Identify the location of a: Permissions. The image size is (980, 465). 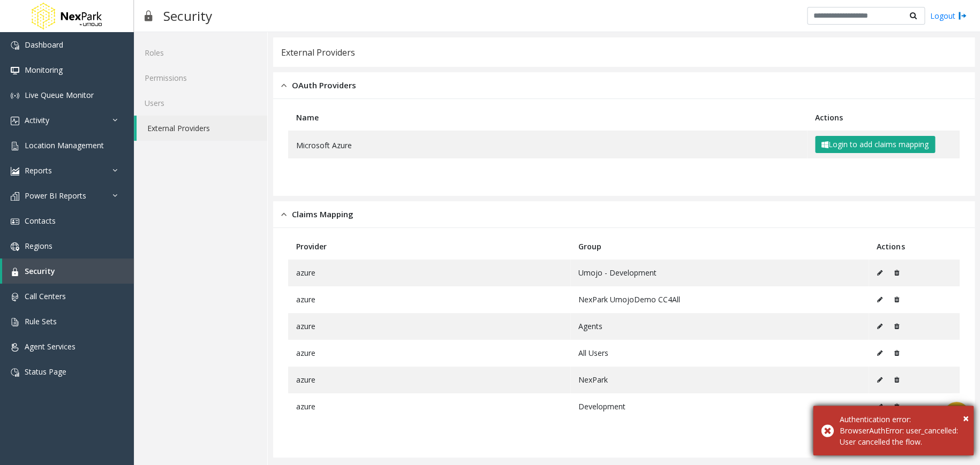
(201, 77).